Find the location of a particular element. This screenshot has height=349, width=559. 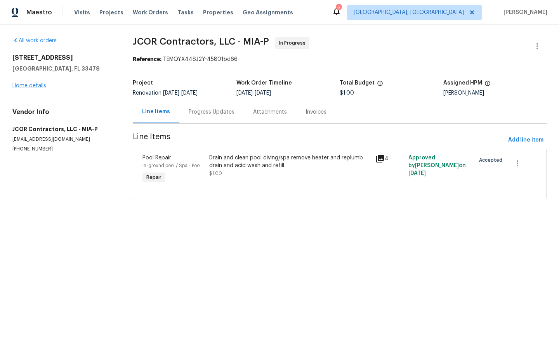

span: Repair is located at coordinates (154, 177).